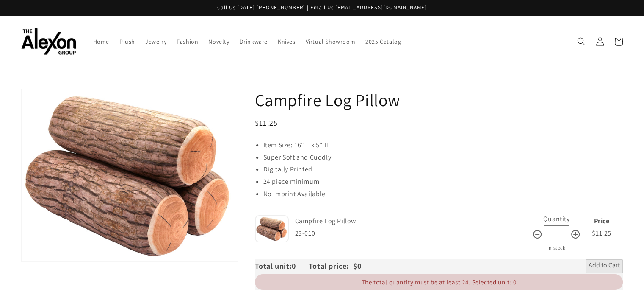 The width and height of the screenshot is (644, 295). Describe the element at coordinates (439, 100) in the screenshot. I see `h1: Campfire Log Pillow` at that location.